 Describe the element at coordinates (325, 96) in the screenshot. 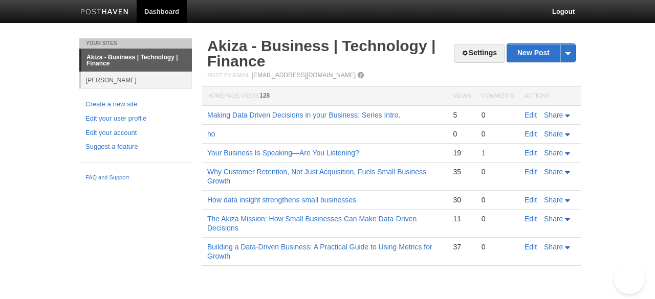

I see `th: Homepage Views` at that location.